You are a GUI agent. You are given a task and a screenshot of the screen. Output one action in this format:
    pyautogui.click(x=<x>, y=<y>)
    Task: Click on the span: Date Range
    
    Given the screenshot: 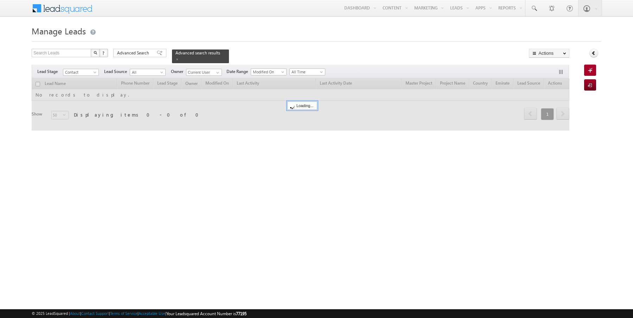 What is the action you would take?
    pyautogui.click(x=238, y=72)
    